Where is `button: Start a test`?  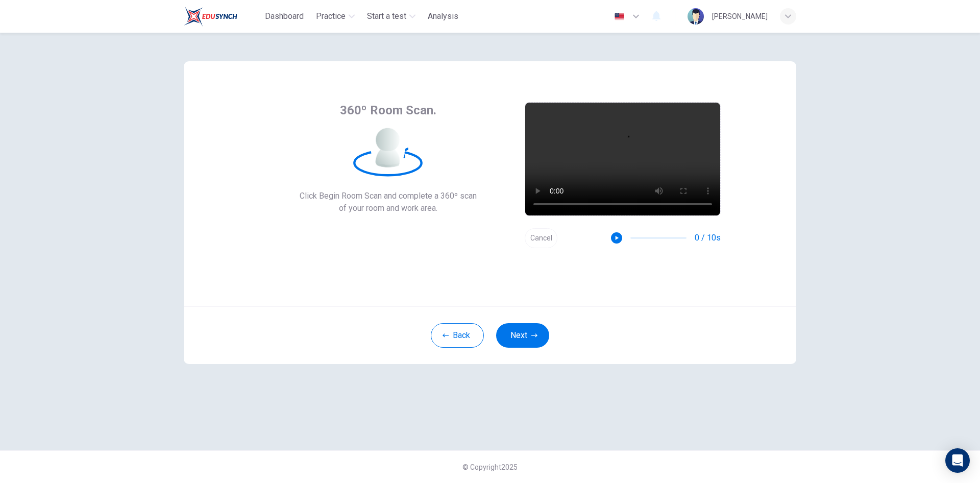
button: Start a test is located at coordinates (391, 16).